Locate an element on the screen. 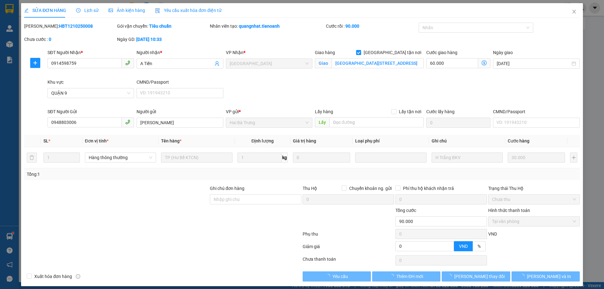 This screenshot has width=604, height=289. span: Yêu cầu is located at coordinates (340, 276).